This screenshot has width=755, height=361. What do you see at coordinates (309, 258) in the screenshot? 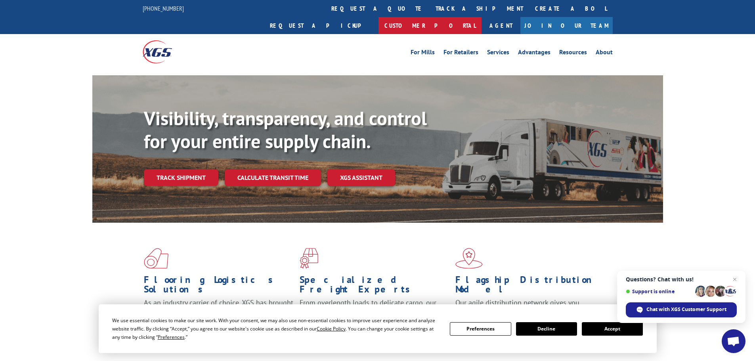
I see `img: xgs-icon-focused-on-flooring-red` at bounding box center [309, 258].